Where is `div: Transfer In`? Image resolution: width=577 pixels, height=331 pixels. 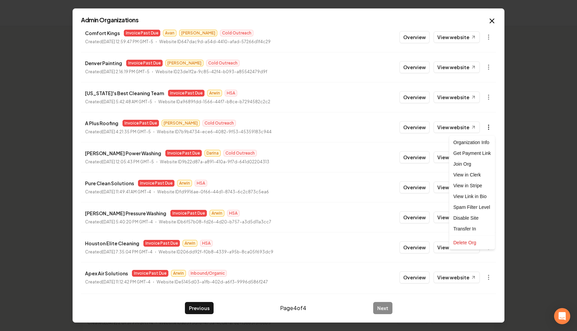
div: Transfer In is located at coordinates (472, 229).